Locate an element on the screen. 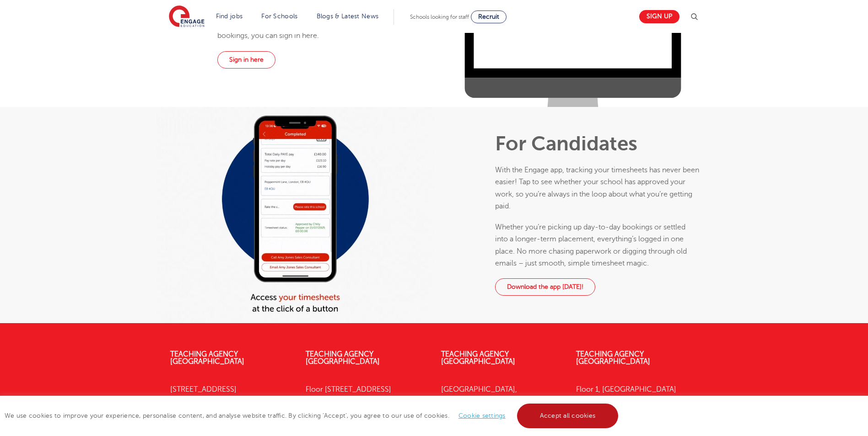 Image resolution: width=868 pixels, height=436 pixels. a: For Schools is located at coordinates (279, 16).